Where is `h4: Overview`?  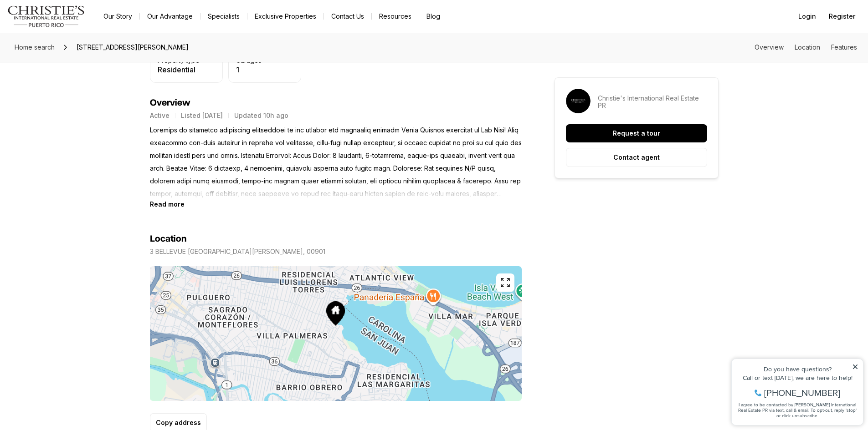 h4: Overview is located at coordinates (336, 103).